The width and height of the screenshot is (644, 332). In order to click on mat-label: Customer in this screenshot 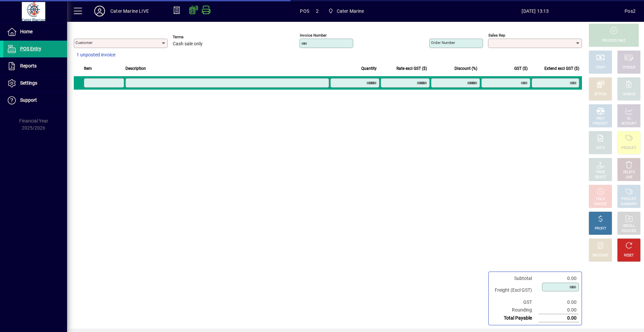, I will do `click(84, 43)`.